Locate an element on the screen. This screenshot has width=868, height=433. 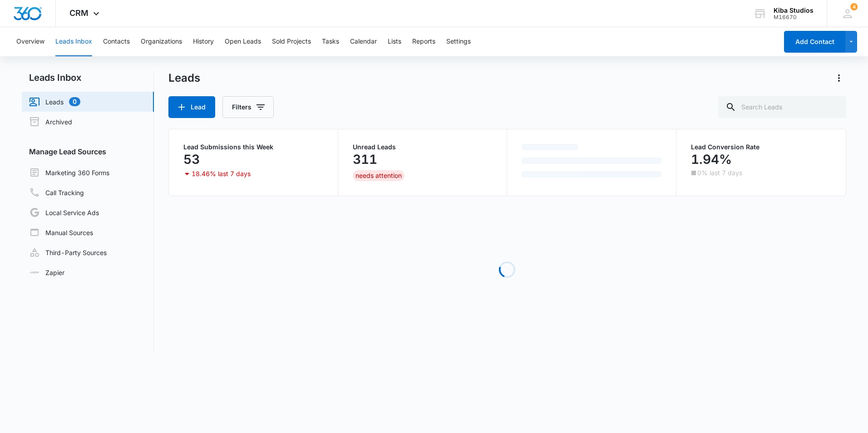
div: account id is located at coordinates (793, 17).